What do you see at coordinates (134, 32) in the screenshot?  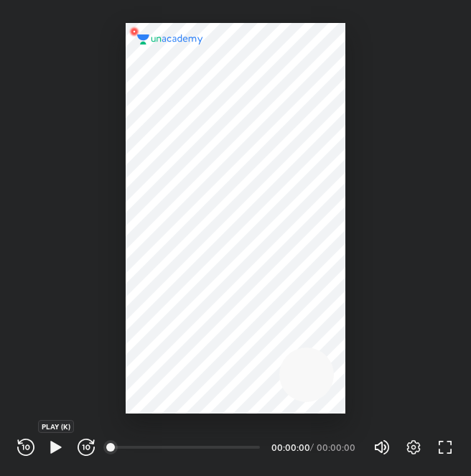 I see `img: wMgqJGBwKWe8AAAAABJRU5ErkJggg==` at bounding box center [134, 32].